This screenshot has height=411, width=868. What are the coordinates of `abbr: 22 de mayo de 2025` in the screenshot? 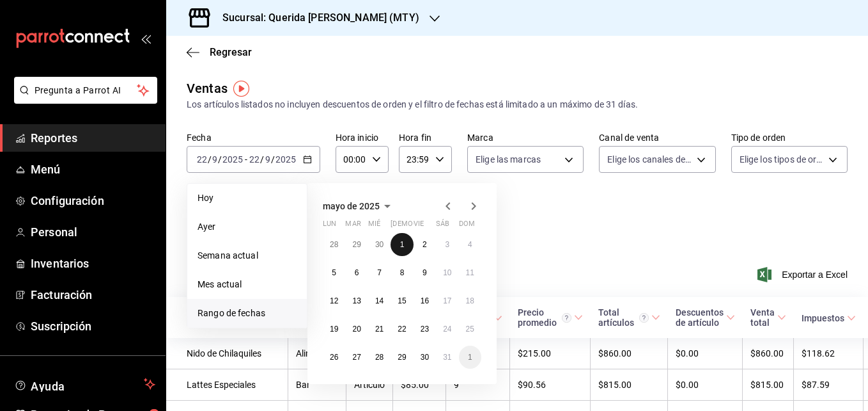 It's located at (401, 329).